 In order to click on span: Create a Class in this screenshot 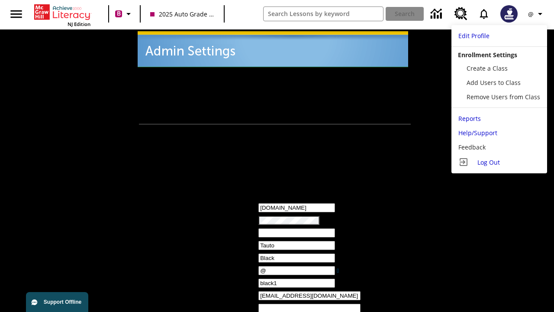, I will do `click(487, 68)`.